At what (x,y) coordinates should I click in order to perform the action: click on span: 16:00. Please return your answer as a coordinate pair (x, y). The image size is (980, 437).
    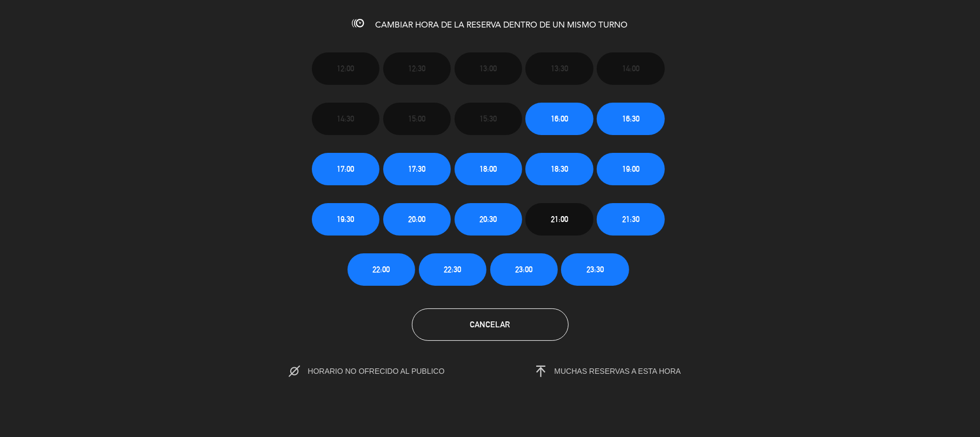
    Looking at the image, I should click on (560, 119).